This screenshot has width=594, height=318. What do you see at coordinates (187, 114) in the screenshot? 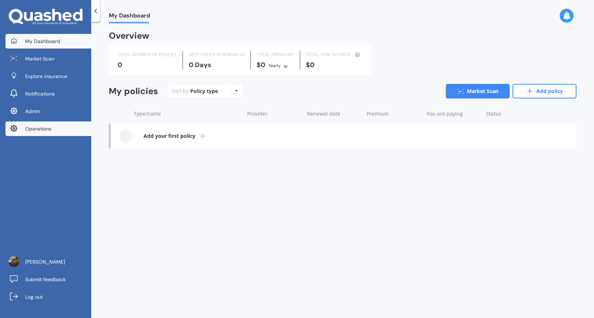
I see `div: Type/name` at bounding box center [187, 114].